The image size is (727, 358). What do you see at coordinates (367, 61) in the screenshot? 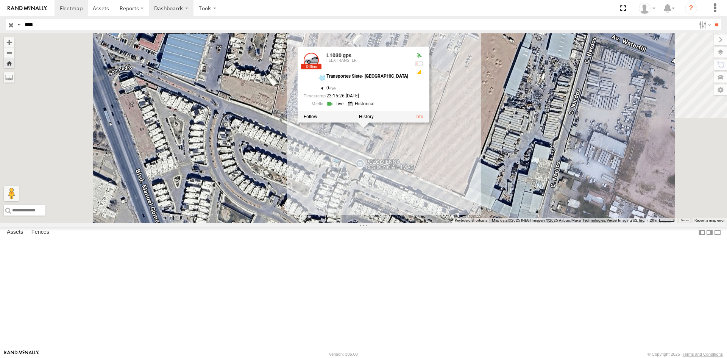
I see `div: FLEXTRANSFER` at bounding box center [367, 61].